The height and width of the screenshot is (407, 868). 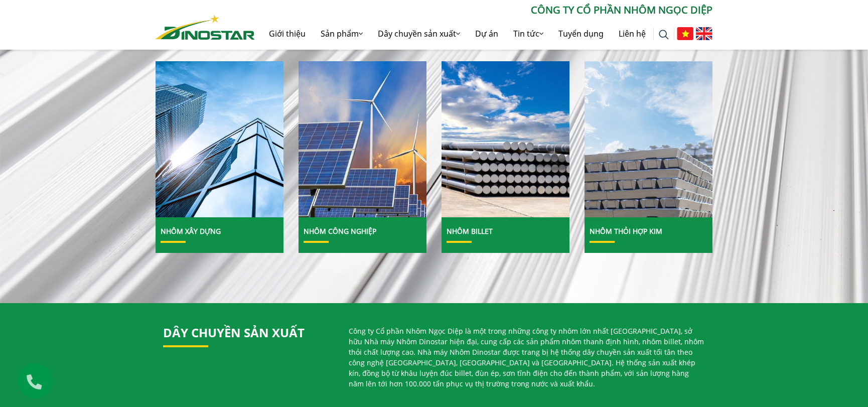 What do you see at coordinates (342, 34) in the screenshot?
I see `a: Sản phẩm` at bounding box center [342, 34].